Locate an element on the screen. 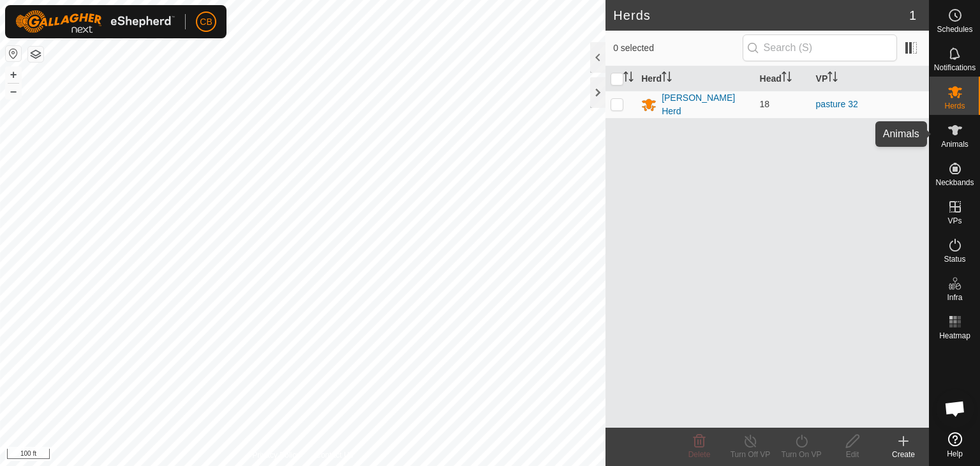 The image size is (980, 466). a: Privacy Policy is located at coordinates (277, 455).